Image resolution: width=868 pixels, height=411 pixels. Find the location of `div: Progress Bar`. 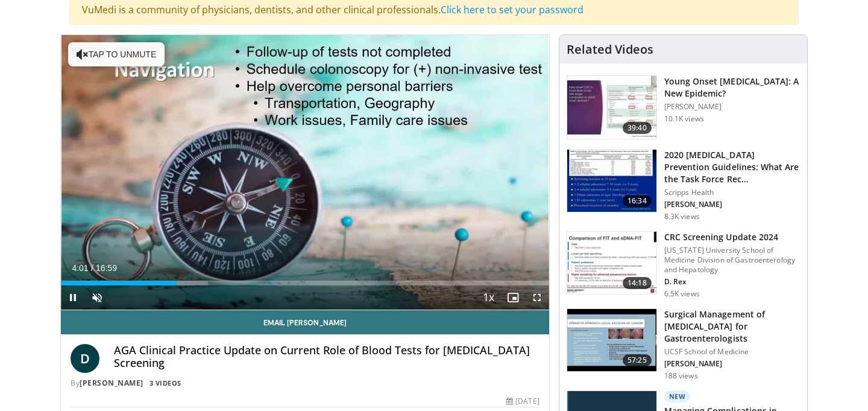

div: Progress Bar is located at coordinates (305, 283).